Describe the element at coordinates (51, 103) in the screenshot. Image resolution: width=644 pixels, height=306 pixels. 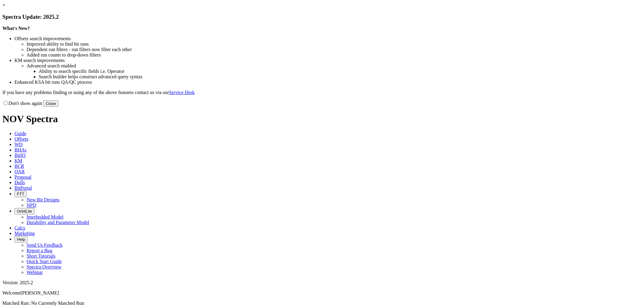
I see `button: Close` at that location.